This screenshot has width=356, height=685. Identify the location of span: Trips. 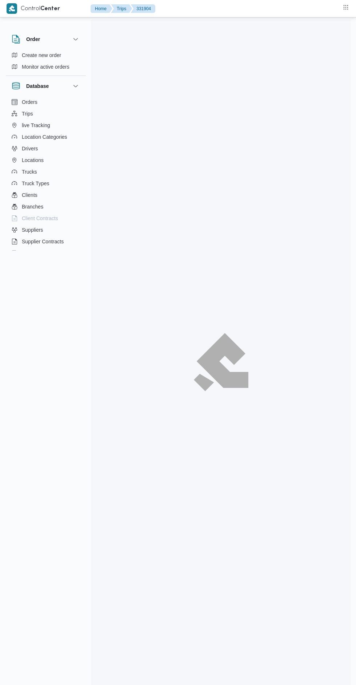
(27, 114).